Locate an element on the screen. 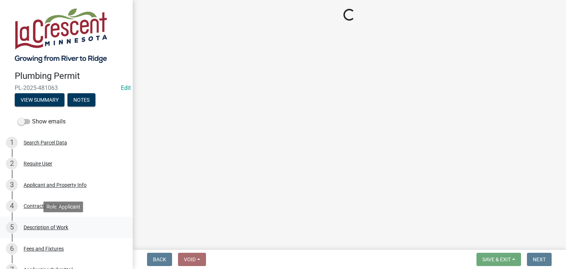 The image size is (566, 269). h4: Plumbing Permit is located at coordinates (71, 76).